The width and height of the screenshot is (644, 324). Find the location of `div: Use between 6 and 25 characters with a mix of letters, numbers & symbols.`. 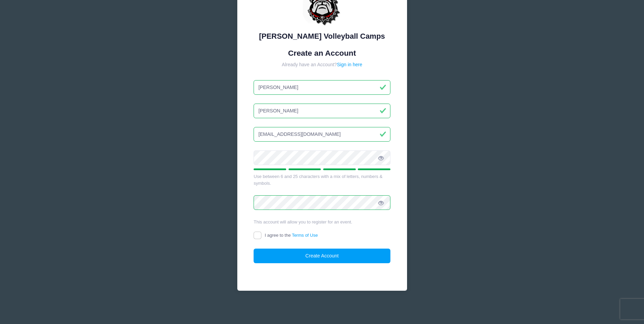

div: Use between 6 and 25 characters with a mix of letters, numbers & symbols. is located at coordinates (322, 180).